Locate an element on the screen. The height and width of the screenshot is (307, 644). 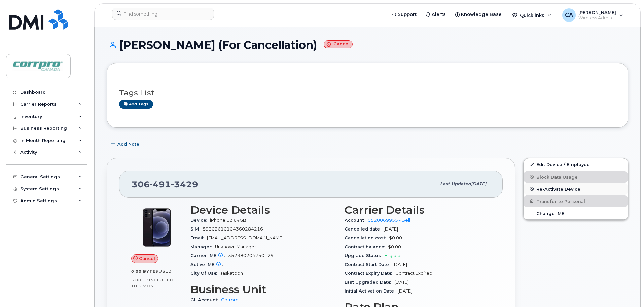
small: Cancel is located at coordinates (338, 44).